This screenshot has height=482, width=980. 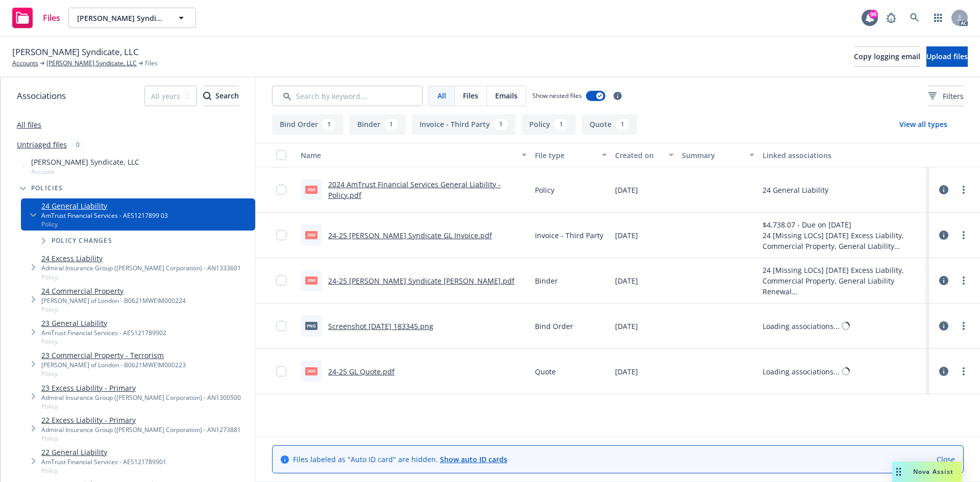 I want to click on a: 23 Commercial Property - Terrorism, so click(x=113, y=355).